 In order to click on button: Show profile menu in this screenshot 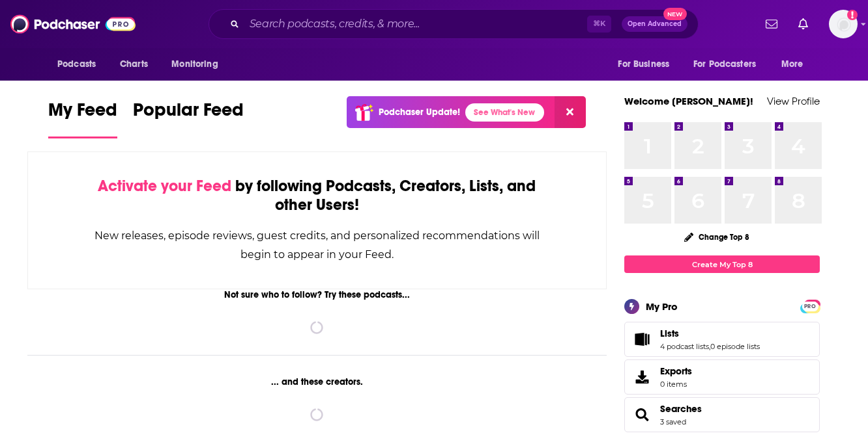, I will do `click(843, 24)`.